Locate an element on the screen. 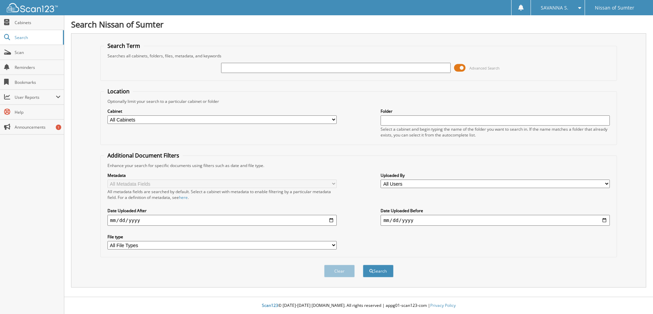  span: SAVANNA S. is located at coordinates (554, 8).